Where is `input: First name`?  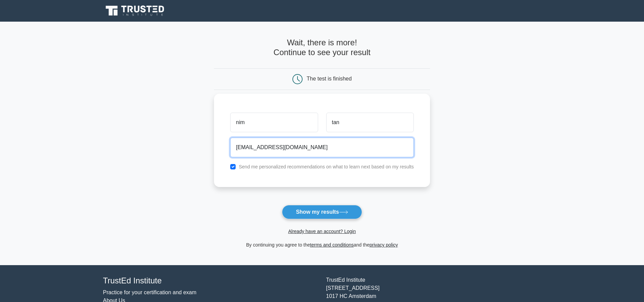 input: First name is located at coordinates (274, 122).